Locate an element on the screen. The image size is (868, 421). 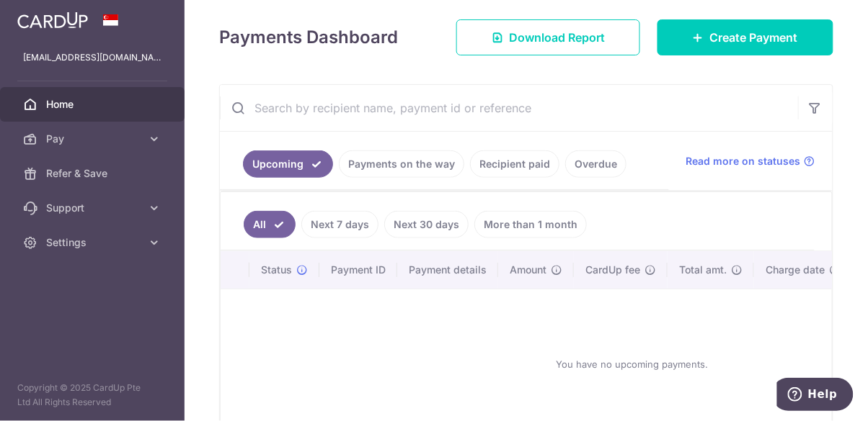
span: Pay is located at coordinates (93, 139).